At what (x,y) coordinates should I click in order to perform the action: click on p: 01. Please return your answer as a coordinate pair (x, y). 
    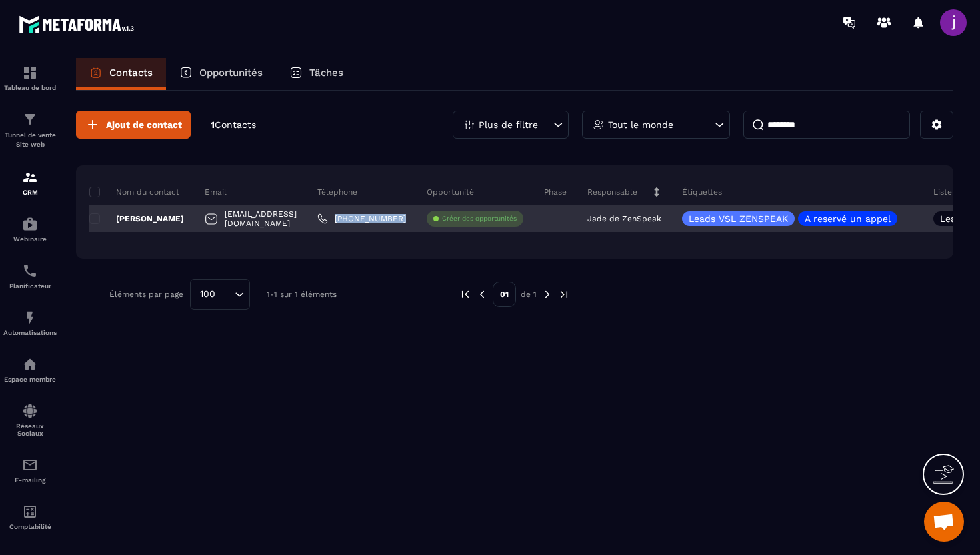
    Looking at the image, I should click on (504, 294).